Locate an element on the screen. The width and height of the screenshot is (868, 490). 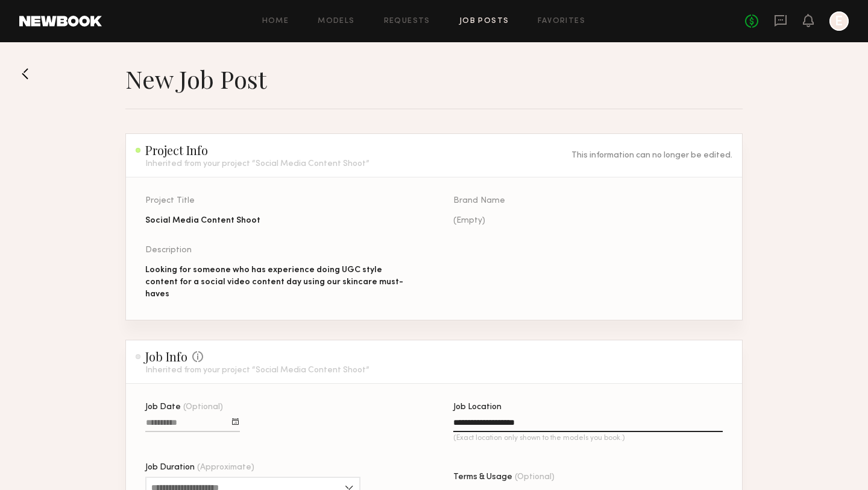
a: Job Posts is located at coordinates (484, 21).